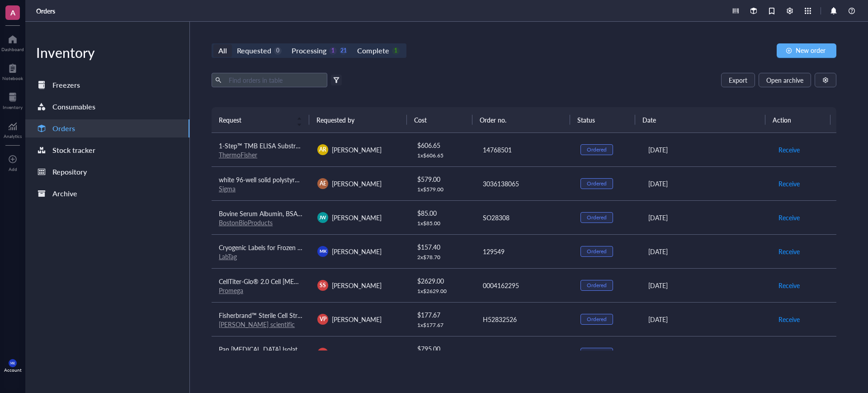 Image resolution: width=868 pixels, height=393 pixels. I want to click on a: Repository, so click(107, 172).